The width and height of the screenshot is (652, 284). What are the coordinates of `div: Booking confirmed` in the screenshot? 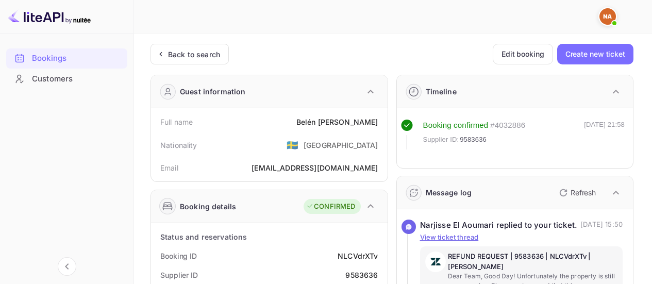 It's located at (456, 125).